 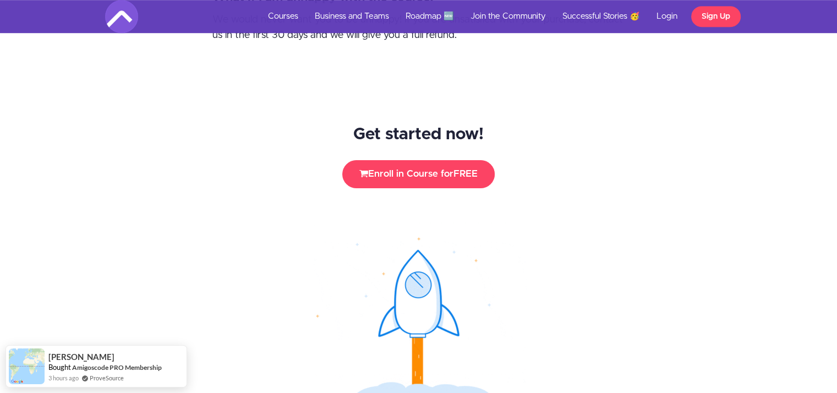 I want to click on a: ProveSource, so click(x=107, y=378).